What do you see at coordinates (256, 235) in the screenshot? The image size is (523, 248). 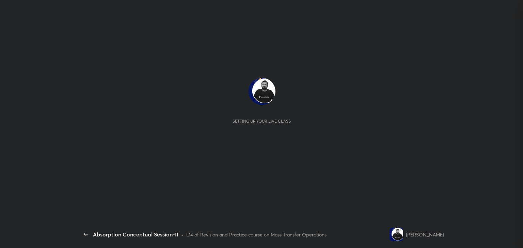 I see `div: L14 of Revision and Practice course on Mass Transfer Operations` at bounding box center [256, 235].